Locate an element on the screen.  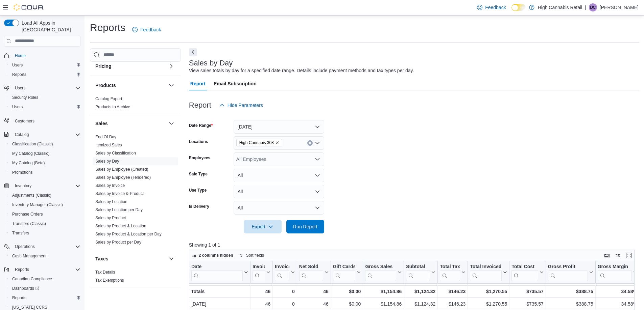
span: Cash Management is located at coordinates (45, 256).